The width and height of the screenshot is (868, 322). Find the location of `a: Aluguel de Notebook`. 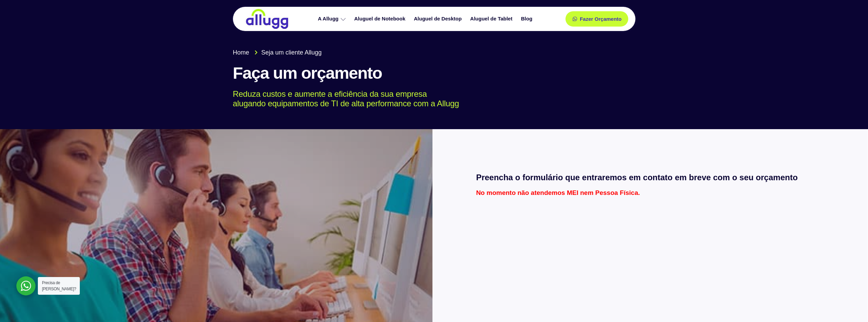

a: Aluguel de Notebook is located at coordinates (380, 19).